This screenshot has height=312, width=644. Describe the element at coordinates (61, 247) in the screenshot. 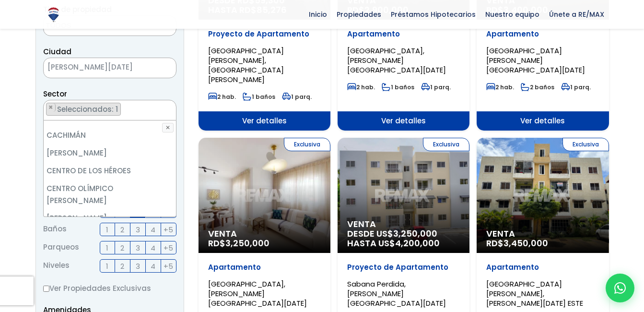

I see `span: Parqueos` at that location.